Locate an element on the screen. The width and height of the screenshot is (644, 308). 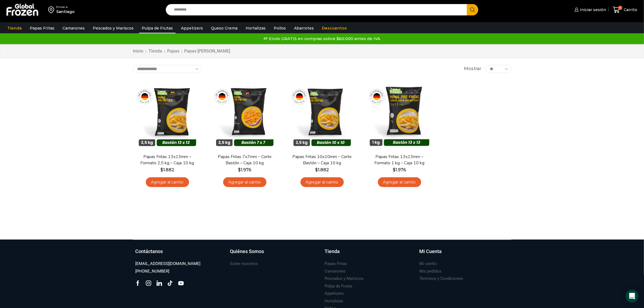
h3: Contáctanos is located at coordinates (149, 252).